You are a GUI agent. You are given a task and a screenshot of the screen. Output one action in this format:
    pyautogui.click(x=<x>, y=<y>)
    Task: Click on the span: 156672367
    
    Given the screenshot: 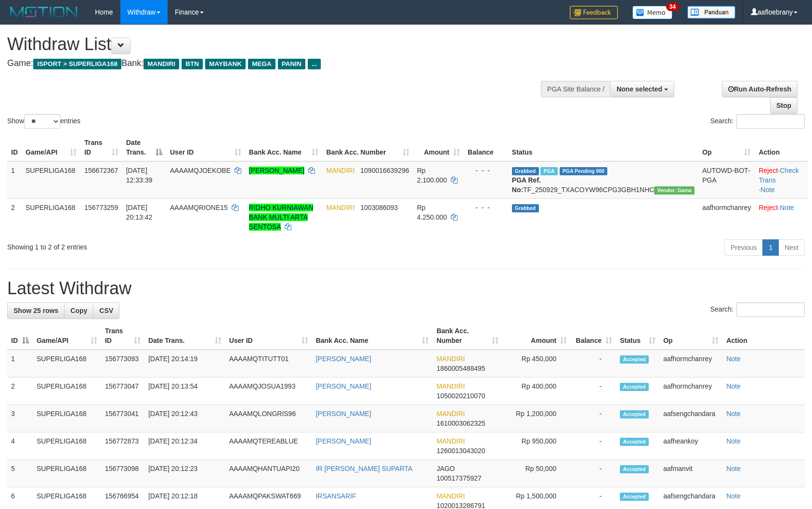 What is the action you would take?
    pyautogui.click(x=101, y=171)
    